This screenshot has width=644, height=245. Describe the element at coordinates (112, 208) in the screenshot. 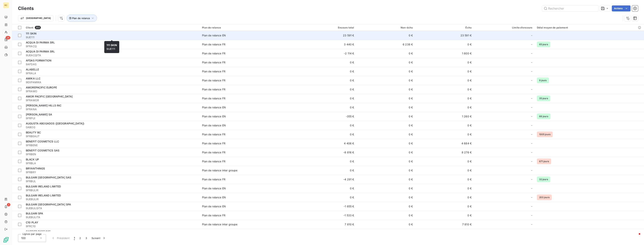

I see `span: 9UEBULGITA` at that location.